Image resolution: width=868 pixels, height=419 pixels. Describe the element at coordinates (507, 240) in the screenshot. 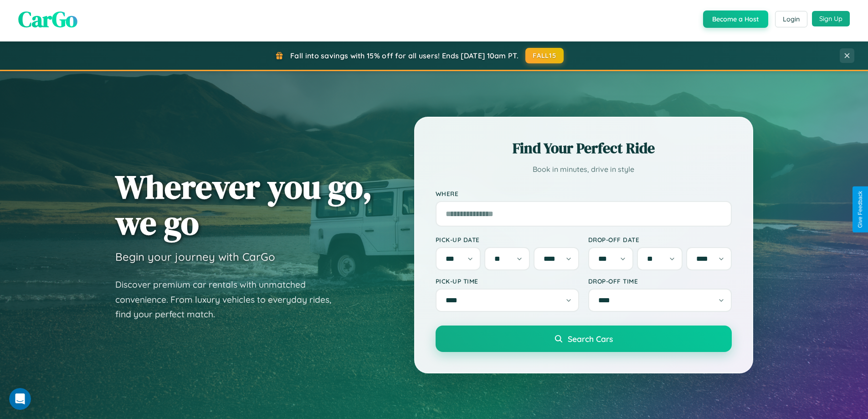

I see `label: Pick-up Date` at that location.